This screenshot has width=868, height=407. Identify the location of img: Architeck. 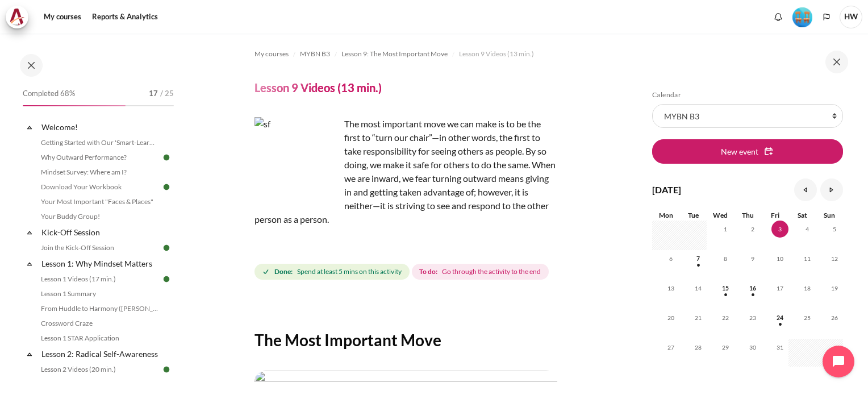
(17, 17).